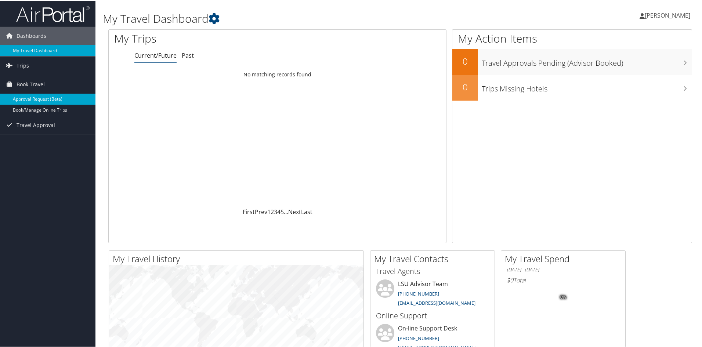  What do you see at coordinates (435, 258) in the screenshot?
I see `h2: My Travel Contacts` at bounding box center [435, 258].